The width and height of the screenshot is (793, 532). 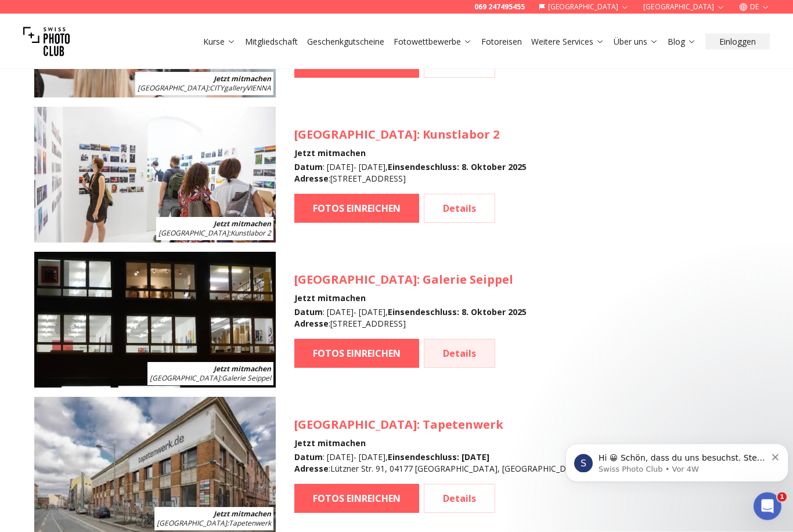 What do you see at coordinates (681, 42) in the screenshot?
I see `a: Blog` at bounding box center [681, 42].